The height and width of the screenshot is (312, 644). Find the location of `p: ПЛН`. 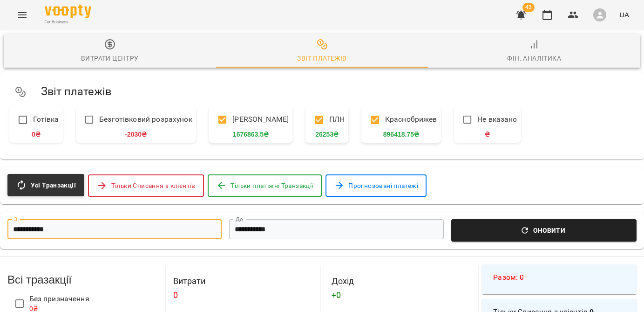

p: ПЛН is located at coordinates (327, 120).